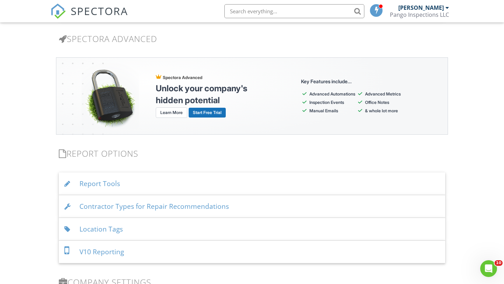  Describe the element at coordinates (207, 113) in the screenshot. I see `a: Start Free Trial` at that location.